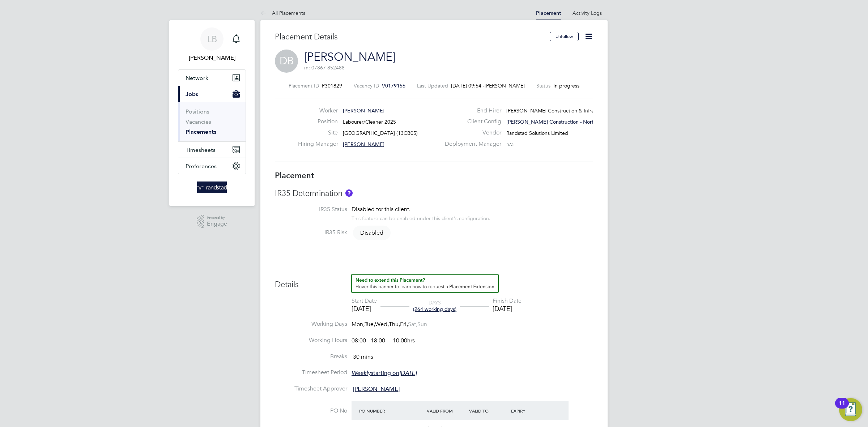  I want to click on span: In progress, so click(567, 86).